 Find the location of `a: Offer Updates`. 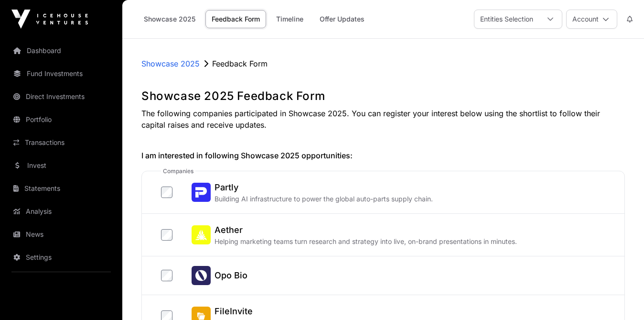

a: Offer Updates is located at coordinates (342, 19).